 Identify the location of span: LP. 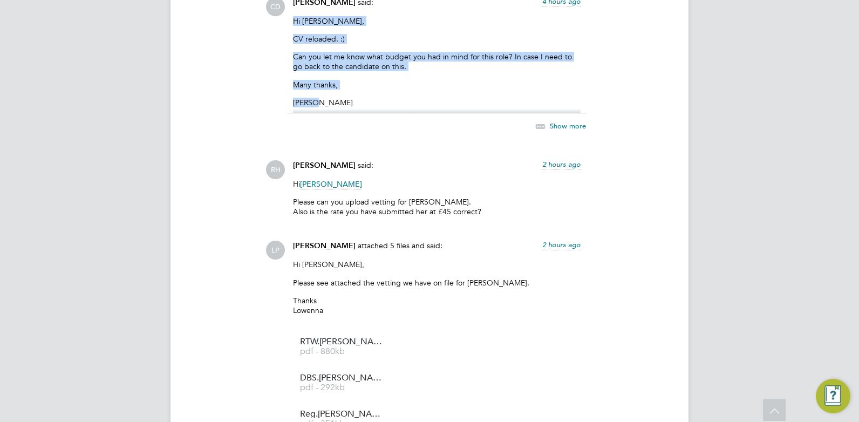
(275, 250).